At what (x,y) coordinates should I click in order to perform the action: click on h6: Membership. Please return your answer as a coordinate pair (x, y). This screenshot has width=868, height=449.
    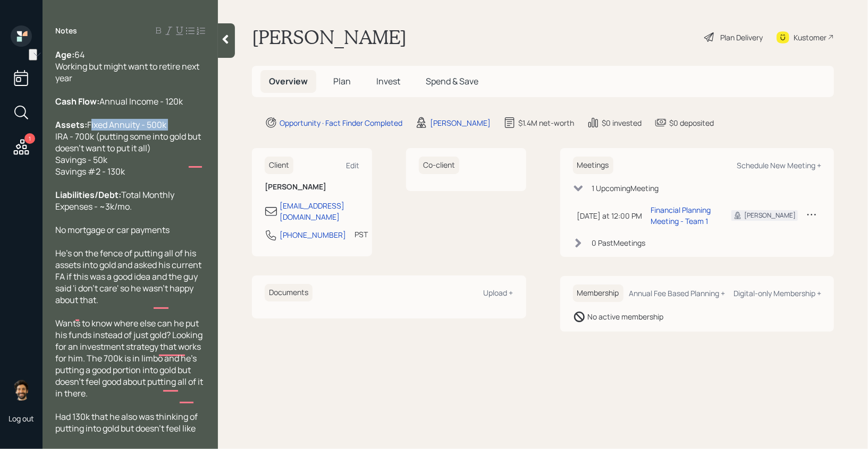
    Looking at the image, I should click on (598, 293).